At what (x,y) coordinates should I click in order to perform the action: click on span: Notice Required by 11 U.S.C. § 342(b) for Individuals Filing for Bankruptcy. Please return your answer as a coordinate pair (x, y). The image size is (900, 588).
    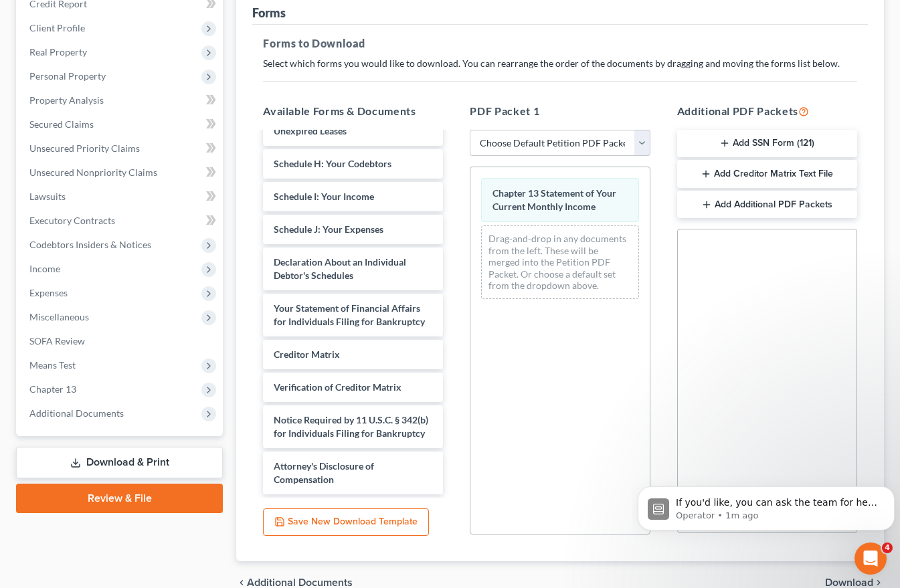
    Looking at the image, I should click on (351, 426).